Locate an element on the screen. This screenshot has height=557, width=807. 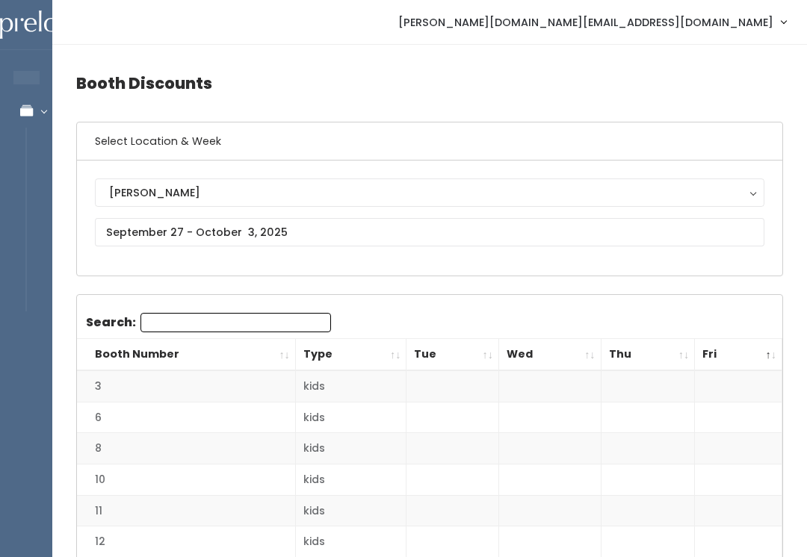
td: 11 is located at coordinates (186, 511).